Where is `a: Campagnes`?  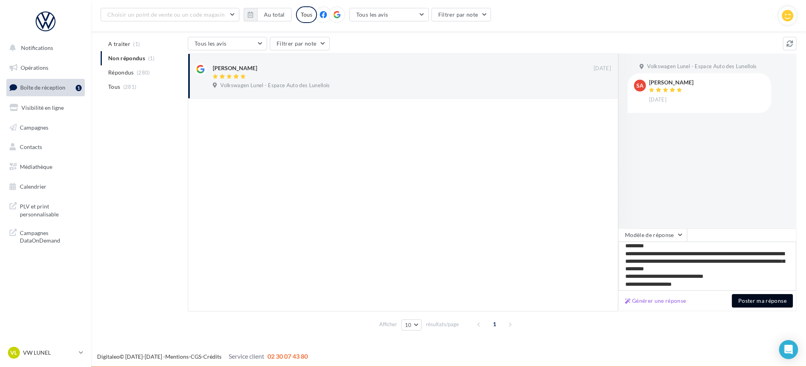 a: Campagnes is located at coordinates (46, 128).